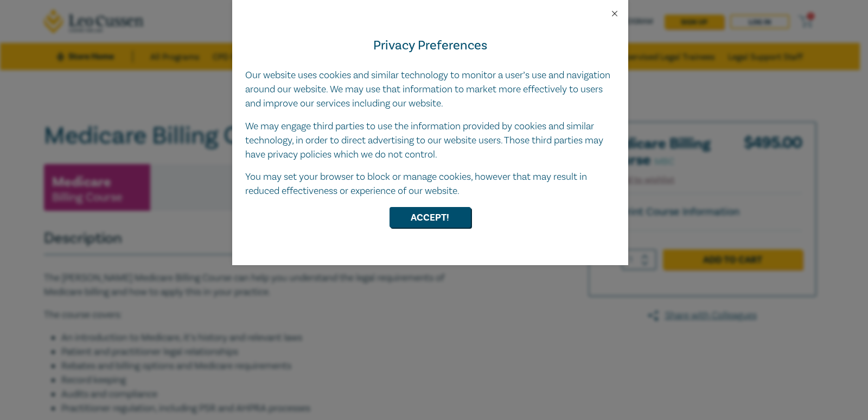  What do you see at coordinates (431, 141) in the screenshot?
I see `p: We may engage third parties to use the information provided by cookies and similar technology, in...` at bounding box center [431, 141].